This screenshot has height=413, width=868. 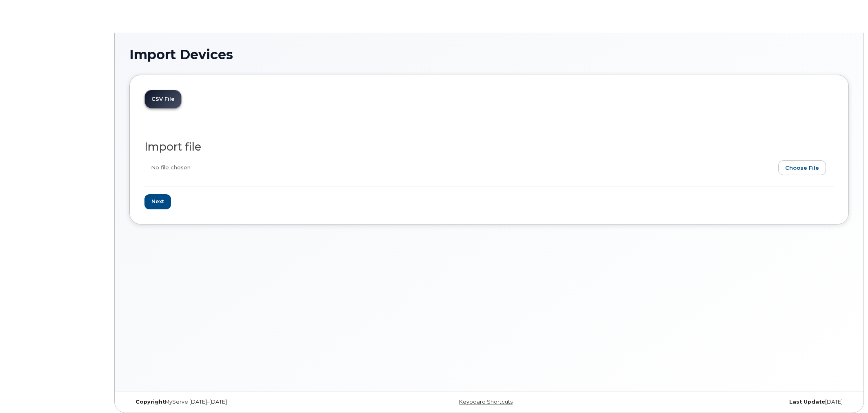 I want to click on input: Next, so click(x=158, y=202).